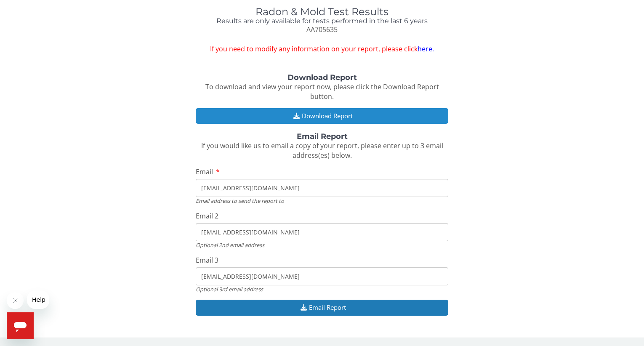 Image resolution: width=644 pixels, height=346 pixels. Describe the element at coordinates (322, 21) in the screenshot. I see `h4: Results are only available for tests performed in the last 6 years` at that location.